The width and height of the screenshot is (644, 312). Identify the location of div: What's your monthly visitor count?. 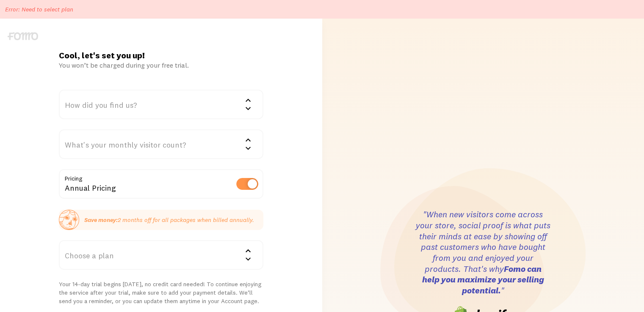
(161, 144).